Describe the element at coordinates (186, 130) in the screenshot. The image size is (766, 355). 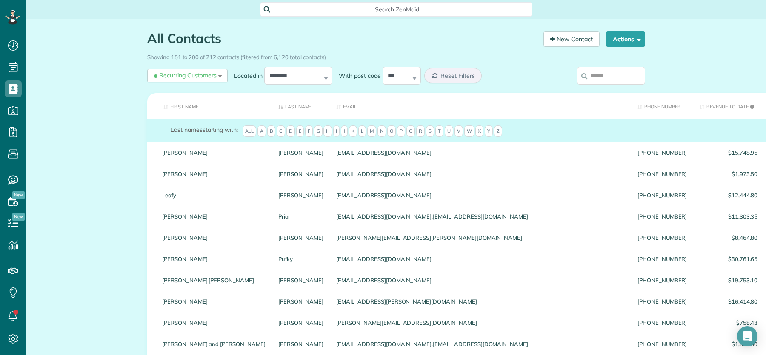
I see `span: Last names` at that location.